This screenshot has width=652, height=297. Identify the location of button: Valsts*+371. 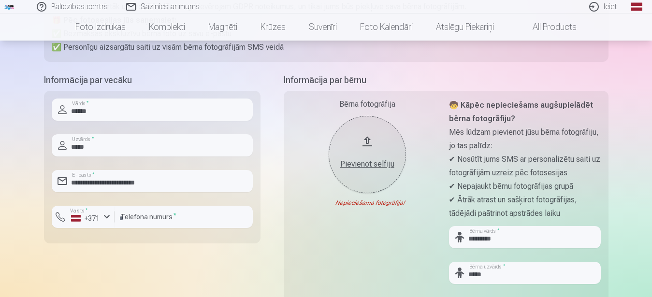
(83, 217).